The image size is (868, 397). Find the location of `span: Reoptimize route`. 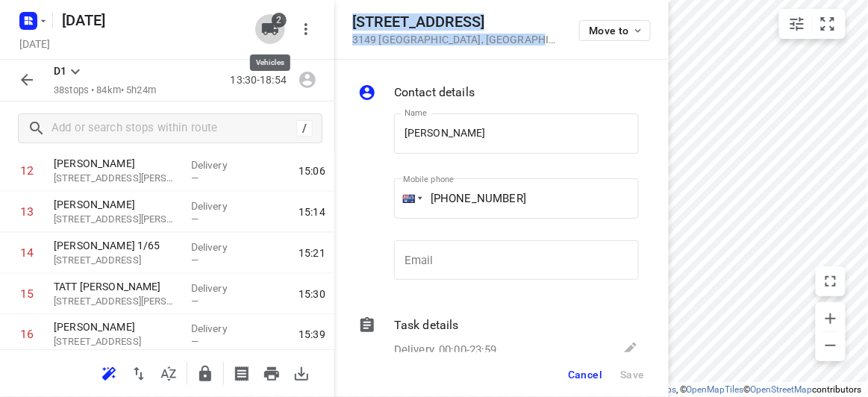

span: Reoptimize route is located at coordinates (109, 372).